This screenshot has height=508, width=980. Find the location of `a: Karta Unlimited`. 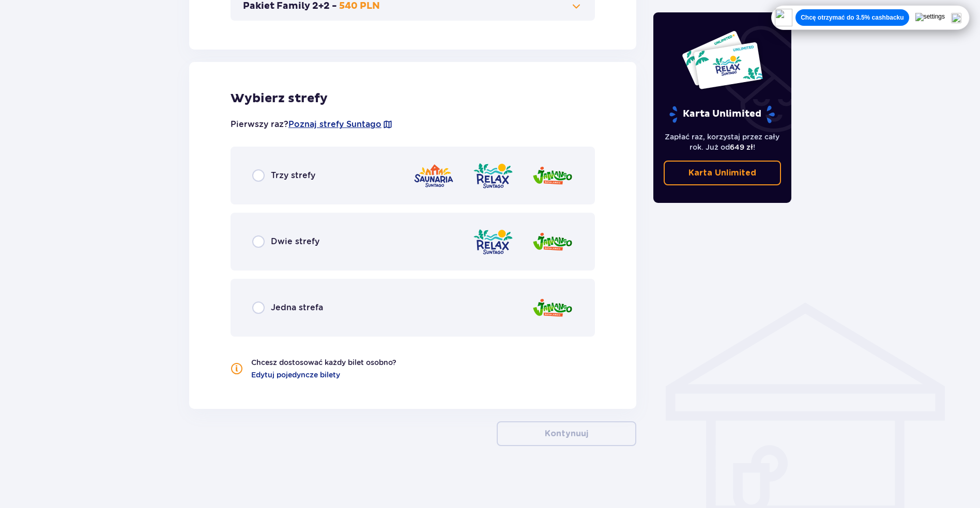

a: Karta Unlimited is located at coordinates (723, 173).